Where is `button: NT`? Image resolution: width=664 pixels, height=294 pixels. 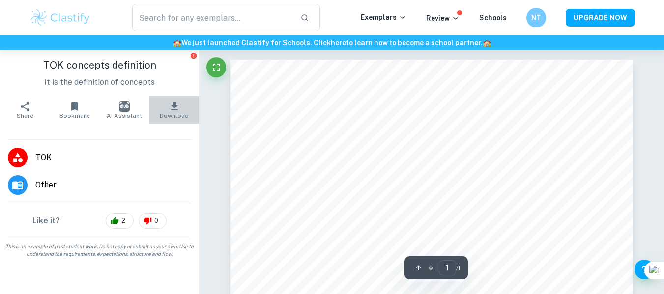
button: NT is located at coordinates (536, 18).